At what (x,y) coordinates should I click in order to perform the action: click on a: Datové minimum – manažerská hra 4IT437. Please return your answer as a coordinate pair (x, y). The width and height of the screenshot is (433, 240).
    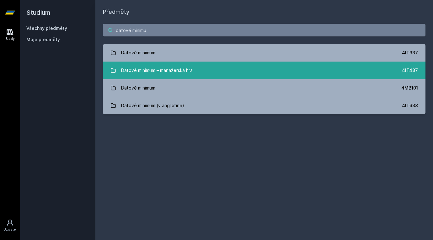
    Looking at the image, I should click on (264, 70).